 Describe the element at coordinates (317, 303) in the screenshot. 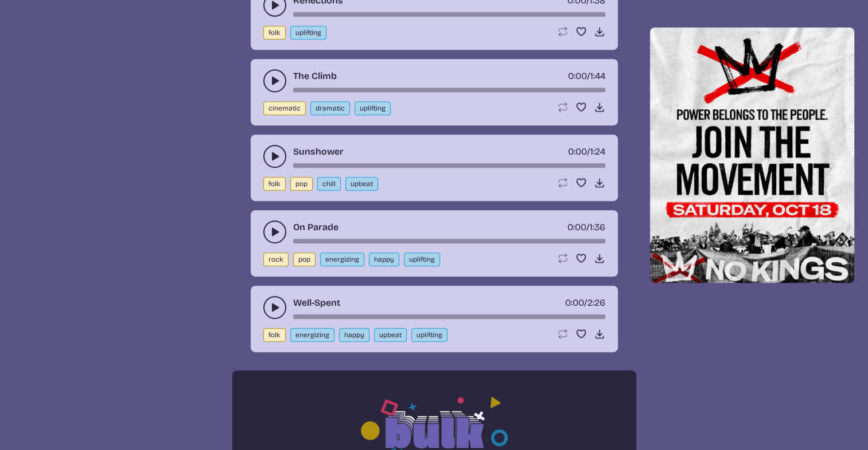

I see `a: Well-Spent` at that location.